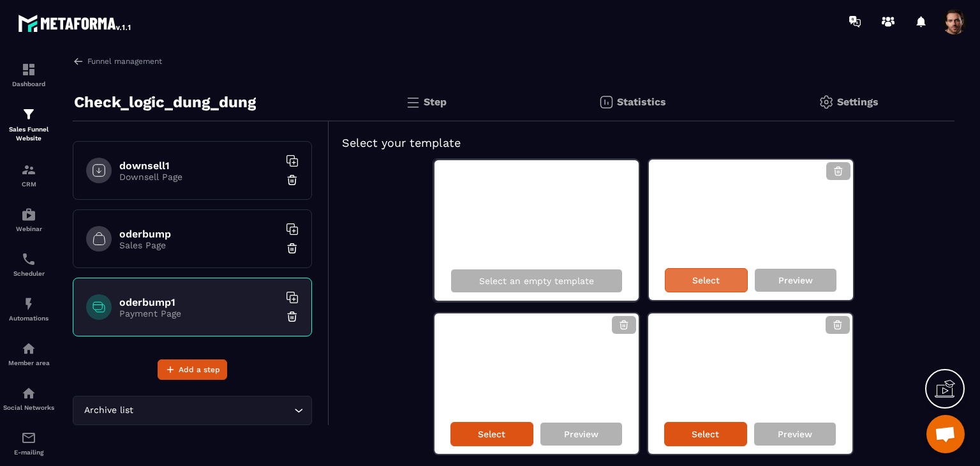 Image resolution: width=980 pixels, height=466 pixels. What do you see at coordinates (29, 220) in the screenshot?
I see `a: automationsautomationsWebinar` at bounding box center [29, 220].